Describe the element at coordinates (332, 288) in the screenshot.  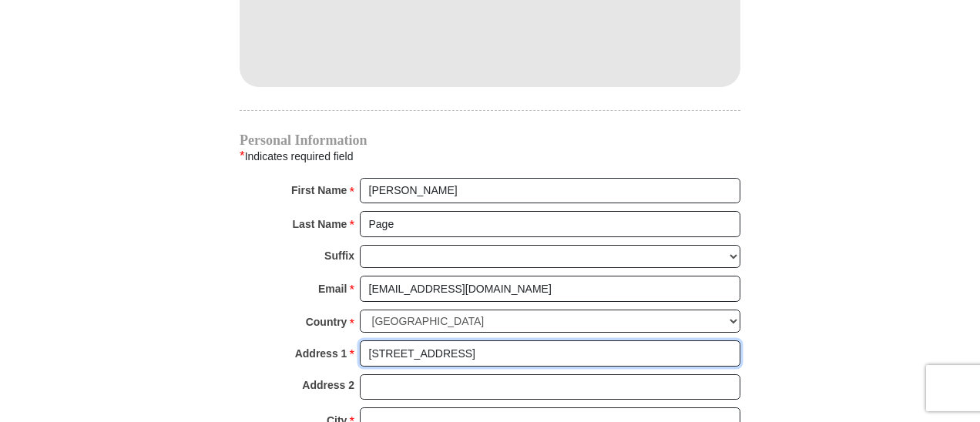
I see `strong: Email` at that location.